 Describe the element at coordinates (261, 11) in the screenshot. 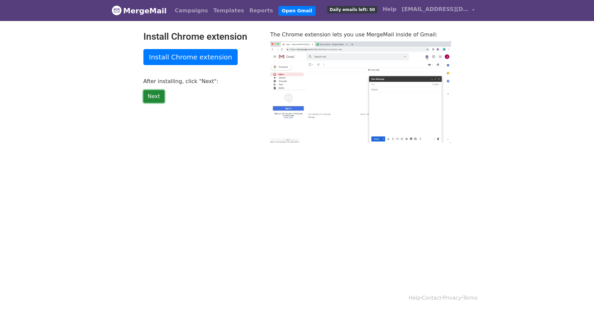

I see `a: Reports` at that location.